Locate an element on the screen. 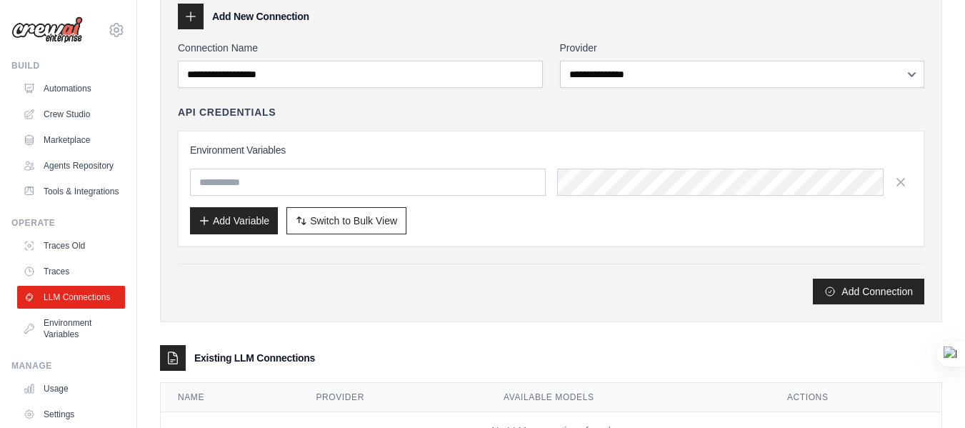  a: Crew Studio is located at coordinates (71, 114).